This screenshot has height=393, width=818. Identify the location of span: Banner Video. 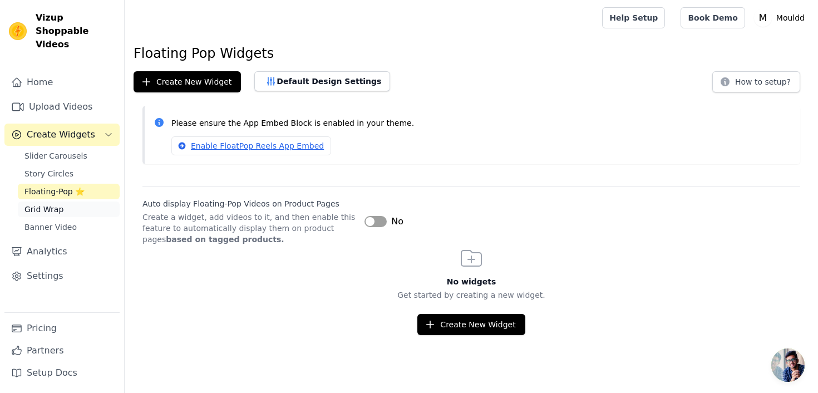
(51, 227).